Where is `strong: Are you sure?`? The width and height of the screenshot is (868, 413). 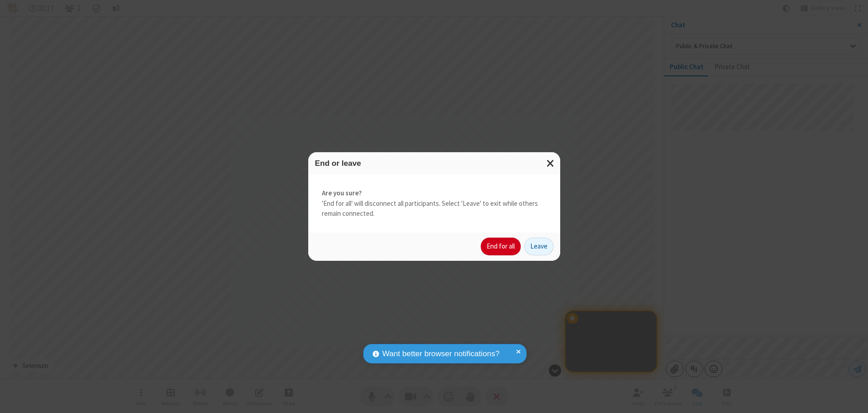
strong: Are you sure? is located at coordinates (434, 193).